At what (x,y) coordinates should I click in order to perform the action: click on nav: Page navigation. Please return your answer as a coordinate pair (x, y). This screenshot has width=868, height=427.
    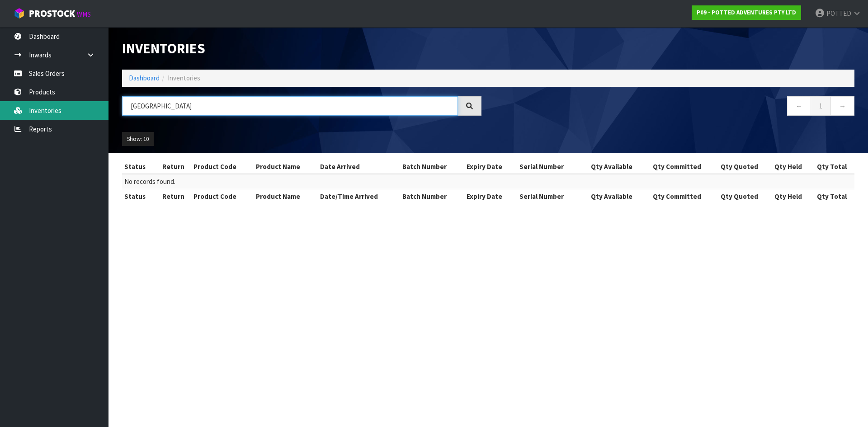
    Looking at the image, I should click on (675, 107).